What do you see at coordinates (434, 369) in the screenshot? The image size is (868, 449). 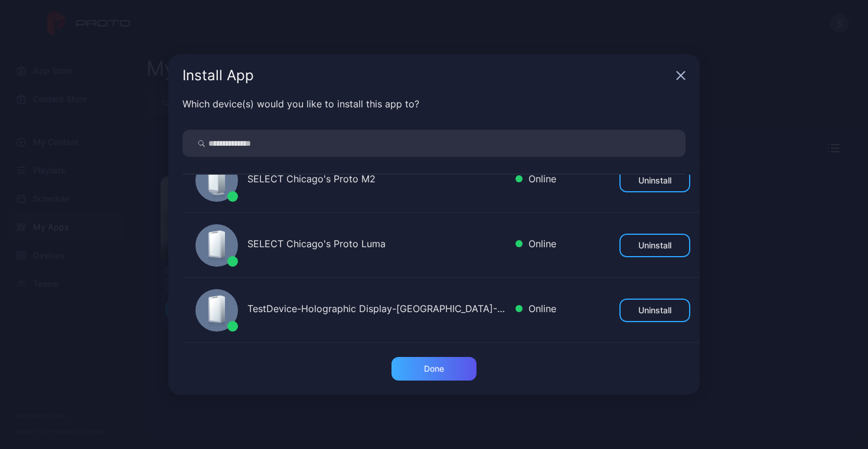 I see `div: Done` at bounding box center [434, 369].